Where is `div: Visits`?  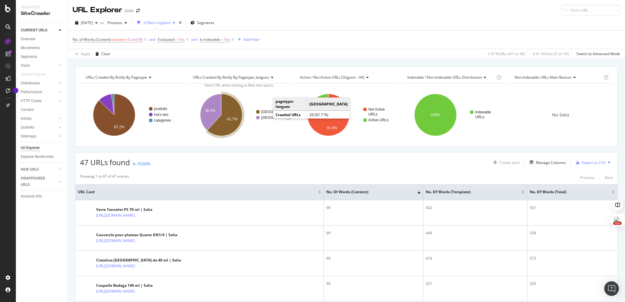 div: Visits is located at coordinates (25, 66).